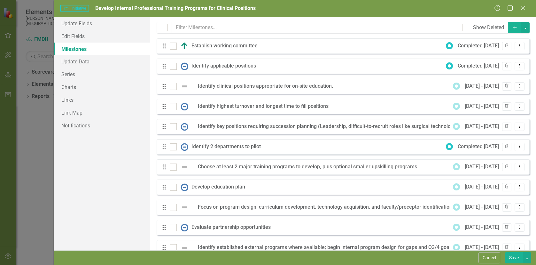  What do you see at coordinates (265, 106) in the screenshot?
I see `div: Identify highest turnover and longest time to fill positions` at bounding box center [265, 106].